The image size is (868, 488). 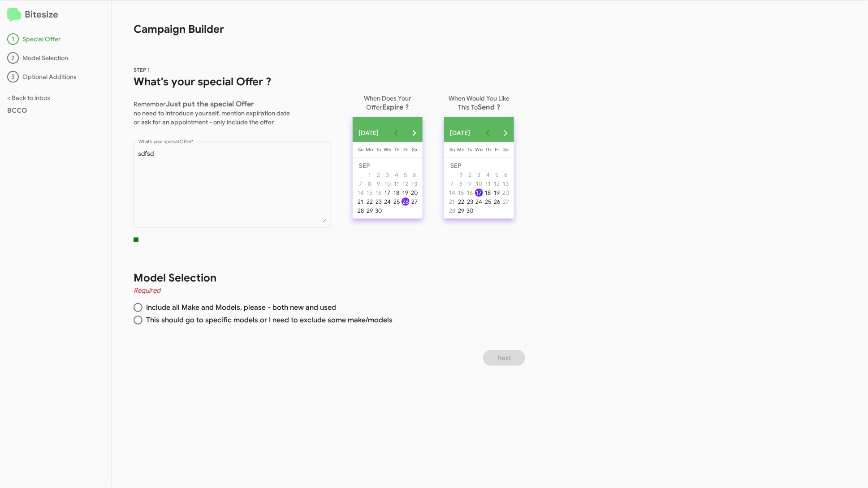 What do you see at coordinates (55, 110) in the screenshot?
I see `div: BCCO` at bounding box center [55, 110].